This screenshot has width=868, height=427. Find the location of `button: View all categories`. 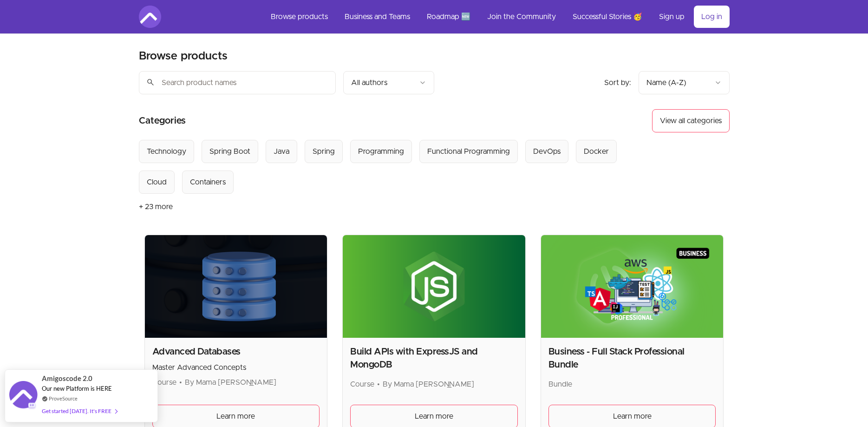

button: View all categories is located at coordinates (691, 121).